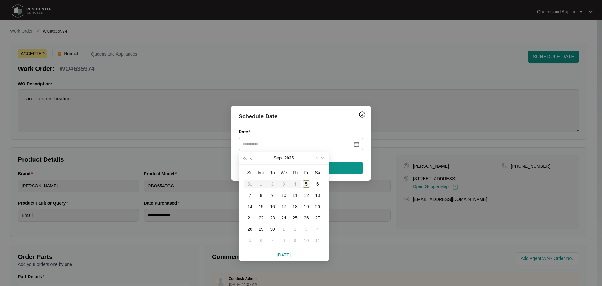 This screenshot has width=602, height=286. I want to click on div: 28, so click(250, 229).